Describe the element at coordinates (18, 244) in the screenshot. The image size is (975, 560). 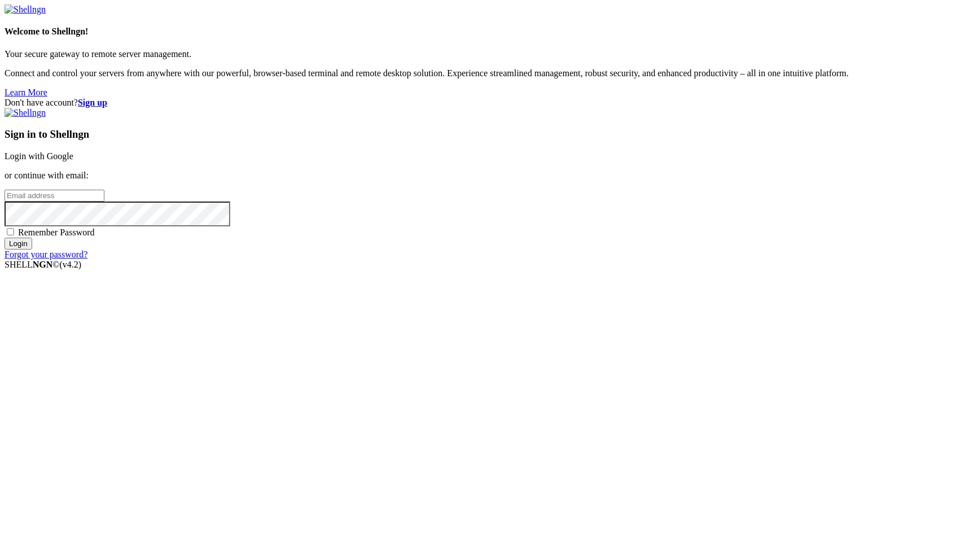
I see `input: Login` at that location.